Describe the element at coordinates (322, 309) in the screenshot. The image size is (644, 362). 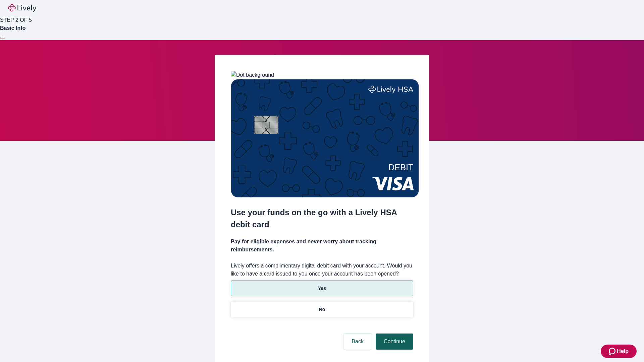
I see `p: No` at that location.